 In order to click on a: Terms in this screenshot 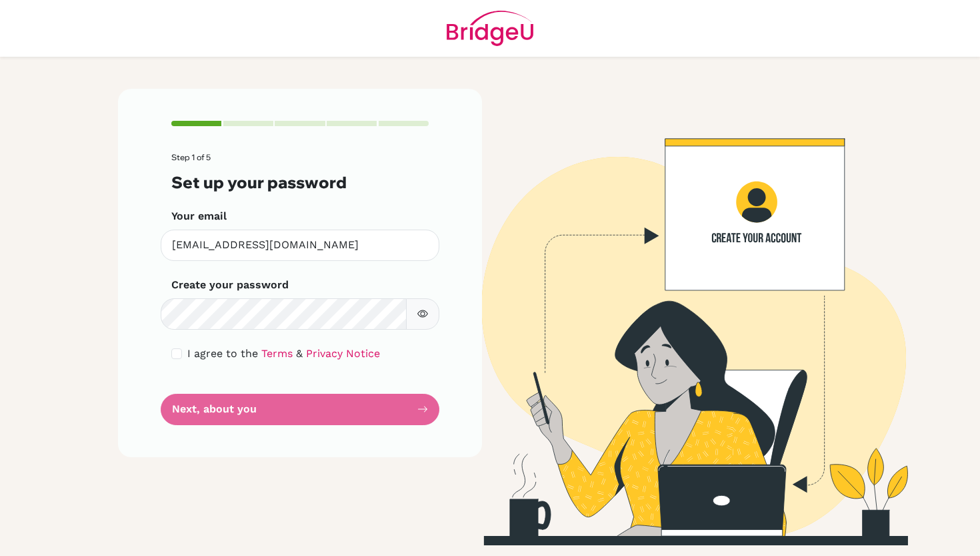, I will do `click(276, 353)`.